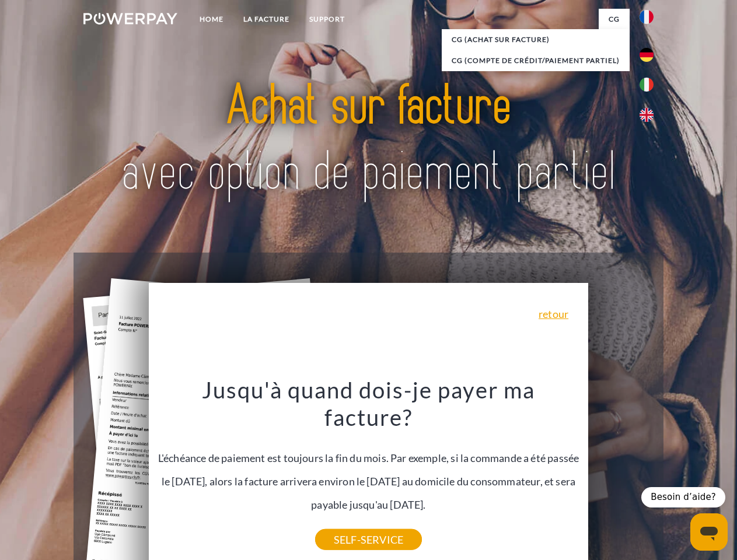  What do you see at coordinates (368, 140) in the screenshot?
I see `img: title-powerpay_fr.svg` at bounding box center [368, 140].